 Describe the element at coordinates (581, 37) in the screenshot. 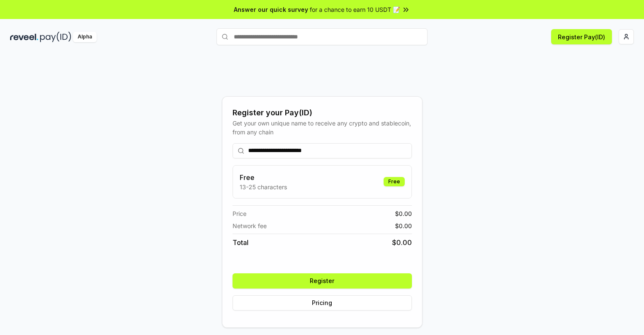

I see `button: Register Pay(ID)` at that location.